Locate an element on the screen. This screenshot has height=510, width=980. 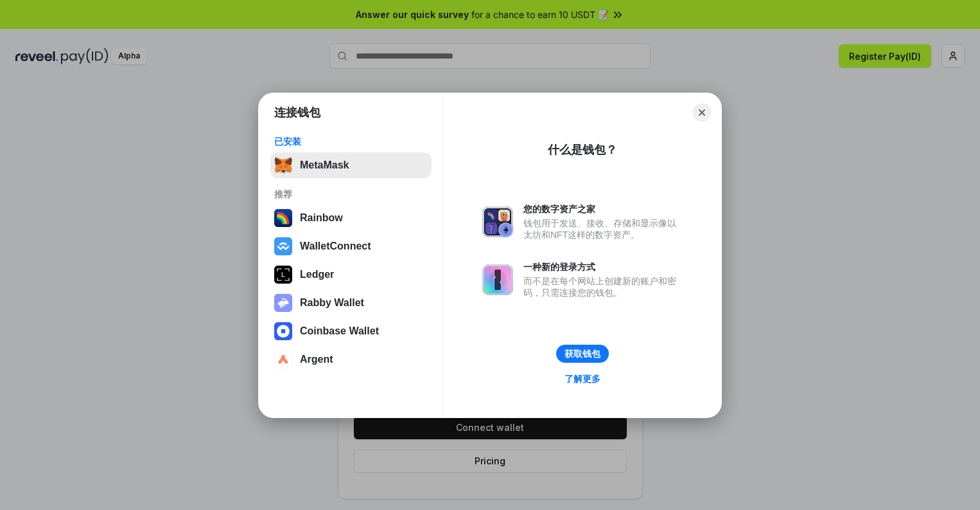
div: MetaMask is located at coordinates (324, 165).